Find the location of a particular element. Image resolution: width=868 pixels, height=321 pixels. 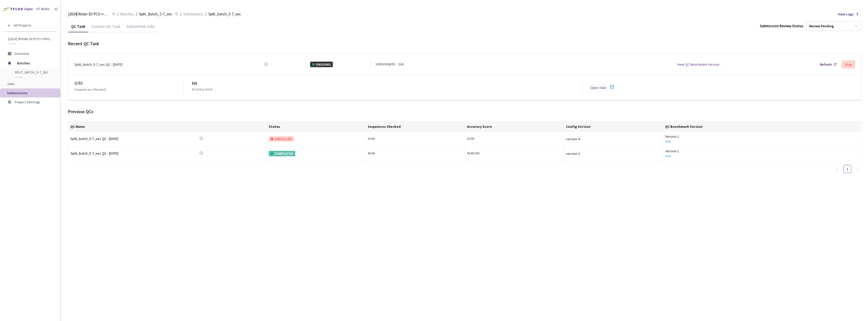

div: Review Pending is located at coordinates (821, 26).